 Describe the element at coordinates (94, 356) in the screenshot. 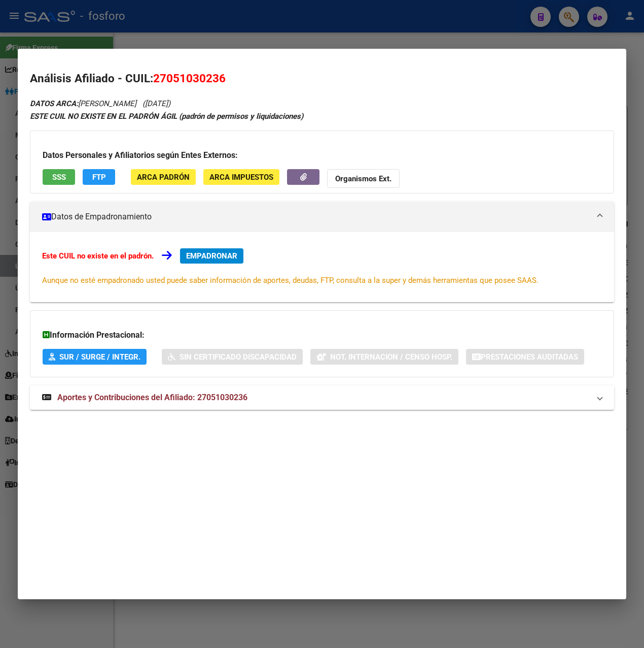

I see `button: SUR / SURGE / INTEGR.` at that location.